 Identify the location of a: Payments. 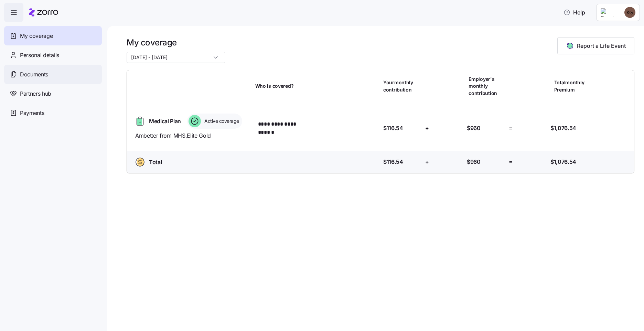
(53, 113).